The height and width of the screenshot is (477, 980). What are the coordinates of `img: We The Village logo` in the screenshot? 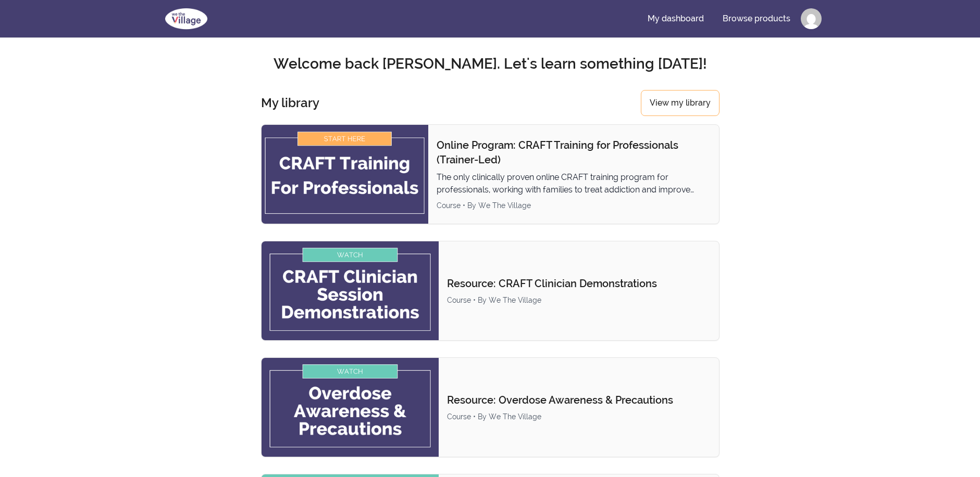 It's located at (186, 19).